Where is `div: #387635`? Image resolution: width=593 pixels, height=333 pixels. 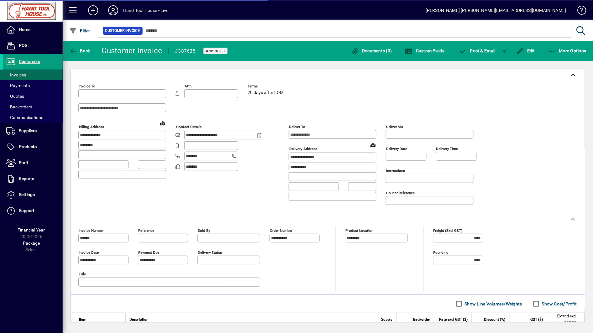
div: #387635 is located at coordinates (186, 51).